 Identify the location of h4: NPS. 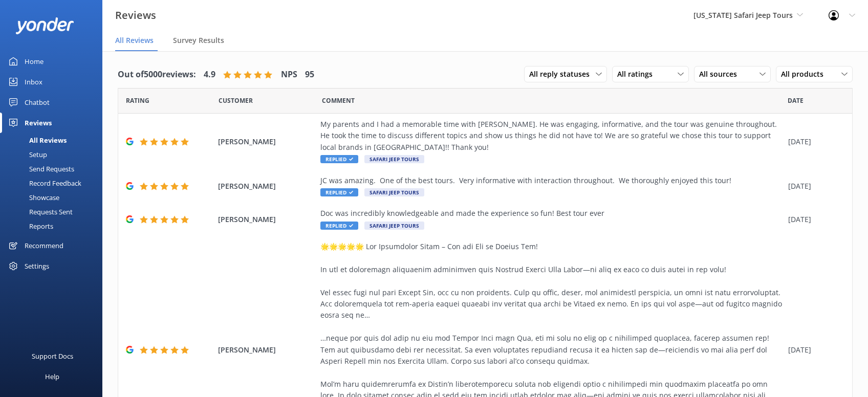
(289, 75).